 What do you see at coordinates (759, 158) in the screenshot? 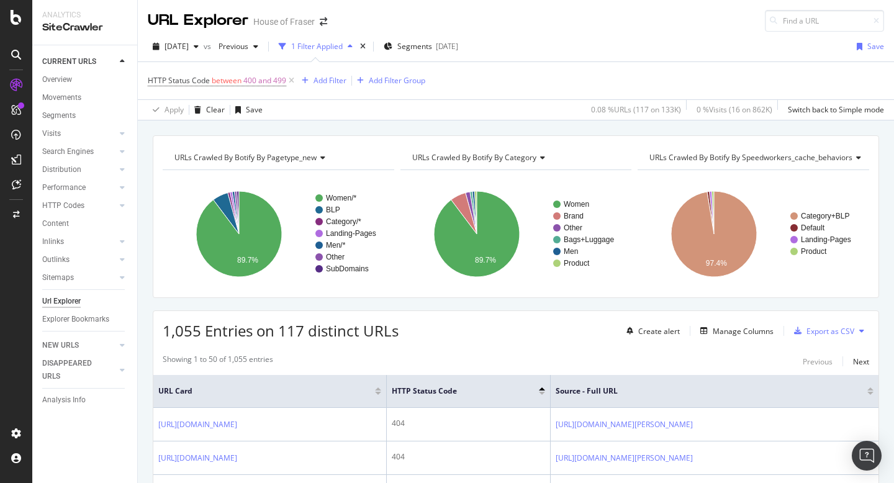
I see `h4: URLs Crawled By Botify By speedworkers_cache_behaviors` at bounding box center [759, 158].